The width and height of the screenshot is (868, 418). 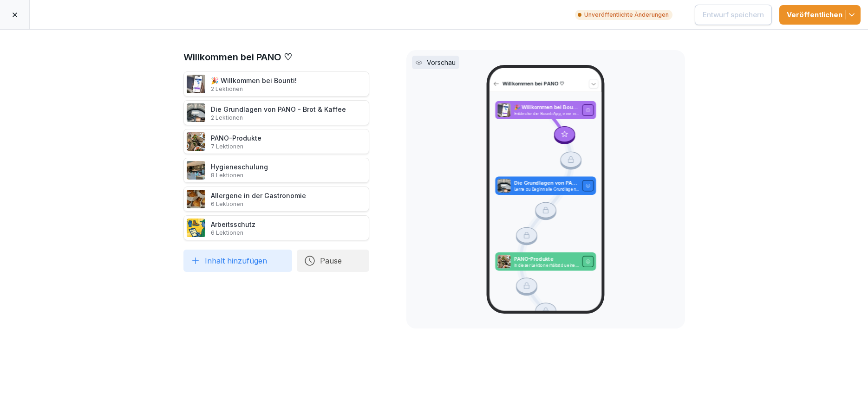 What do you see at coordinates (276, 84) in the screenshot?
I see `div: 🎉 Willkommen bei Bounti!2 Lektionen` at bounding box center [276, 84].